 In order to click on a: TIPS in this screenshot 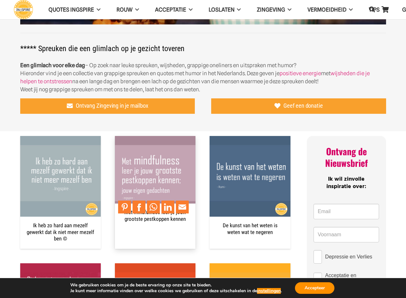, I will do `click(378, 10)`.